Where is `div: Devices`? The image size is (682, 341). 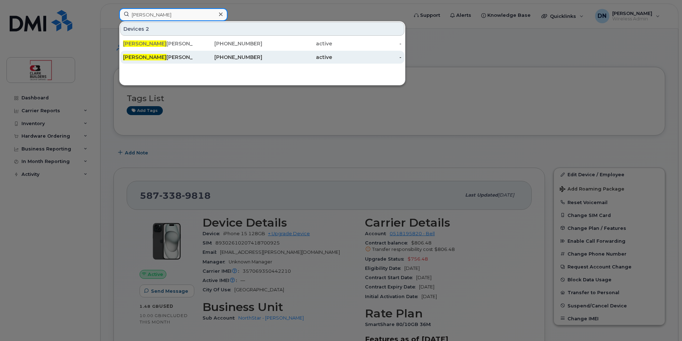 div: Devices is located at coordinates (262, 29).